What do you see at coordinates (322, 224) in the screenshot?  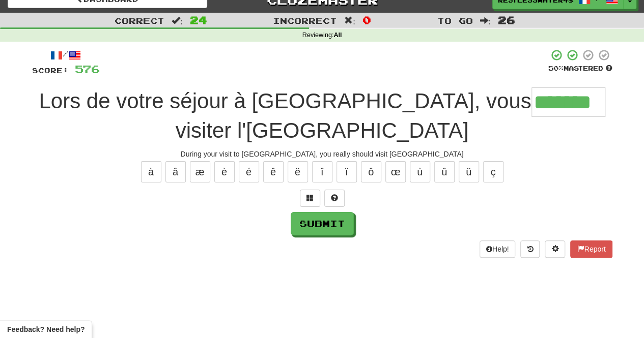 I see `button: Submit` at bounding box center [322, 224].